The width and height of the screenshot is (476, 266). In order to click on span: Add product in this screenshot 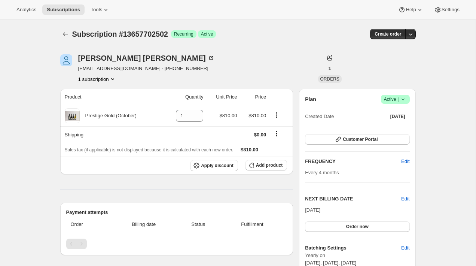, I will do `click(269, 165)`.